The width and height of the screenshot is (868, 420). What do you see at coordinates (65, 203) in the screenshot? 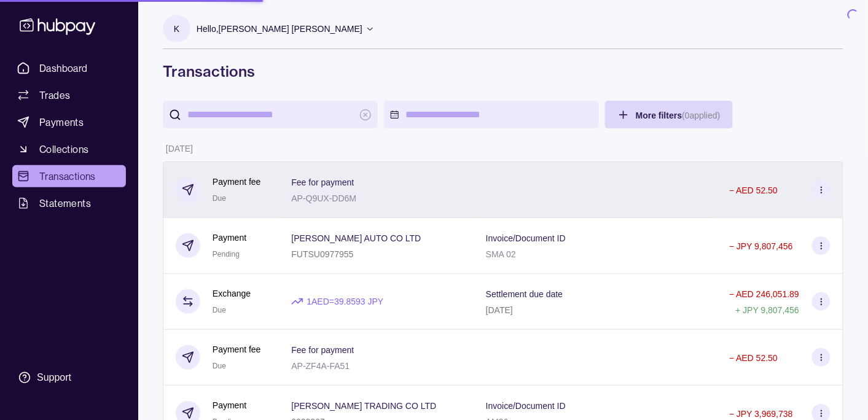
I see `span: Statements` at bounding box center [65, 203].